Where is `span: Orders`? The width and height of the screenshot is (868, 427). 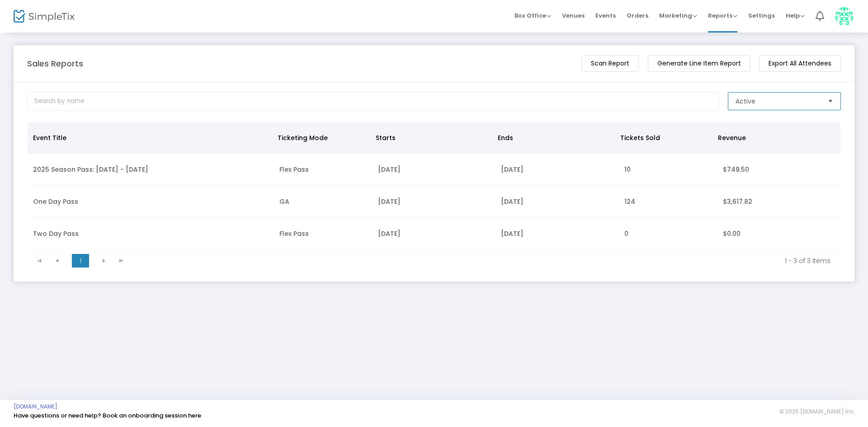
span: Orders is located at coordinates (637, 15).